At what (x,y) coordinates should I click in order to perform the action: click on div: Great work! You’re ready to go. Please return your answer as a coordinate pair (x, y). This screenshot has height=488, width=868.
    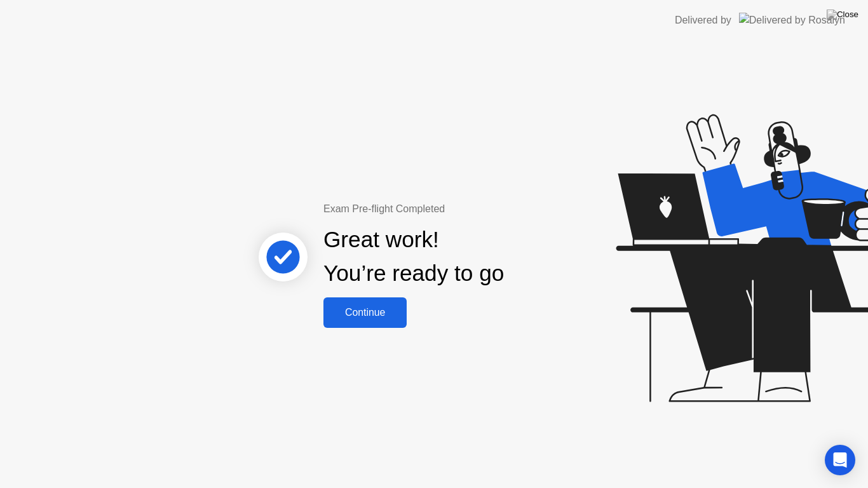
    Looking at the image, I should click on (414, 257).